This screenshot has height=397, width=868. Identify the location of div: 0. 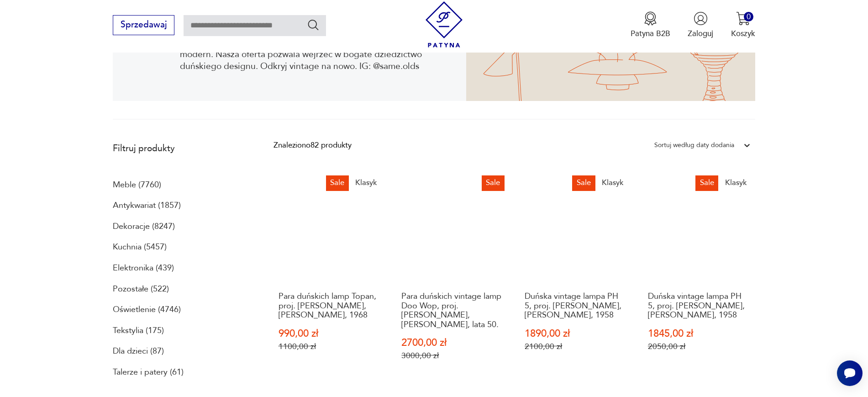
(748, 16).